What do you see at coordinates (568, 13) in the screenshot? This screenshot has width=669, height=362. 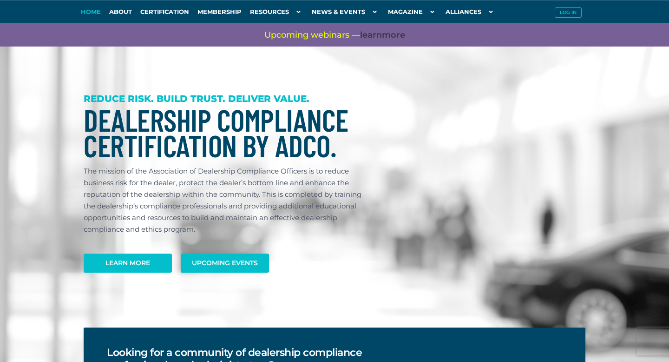 I see `button: Log in` at bounding box center [568, 13].